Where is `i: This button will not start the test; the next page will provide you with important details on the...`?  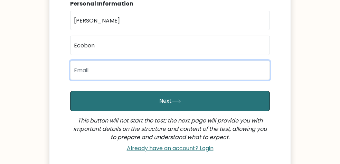 i: This button will not start the test; the next page will provide you with important details on the... is located at coordinates (170, 128).